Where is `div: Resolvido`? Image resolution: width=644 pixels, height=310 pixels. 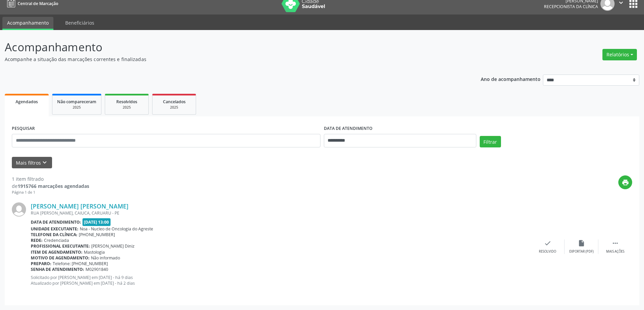 div: Resolvido is located at coordinates (547, 252).